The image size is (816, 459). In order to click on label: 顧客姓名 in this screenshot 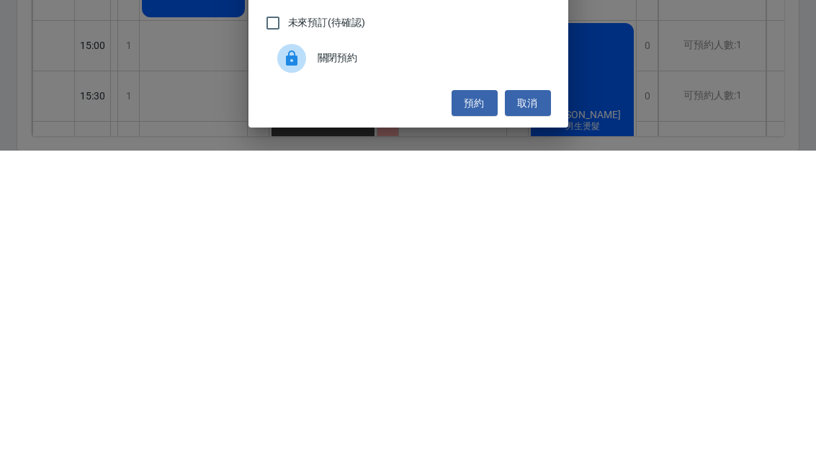, I will do `click(293, 82)`.